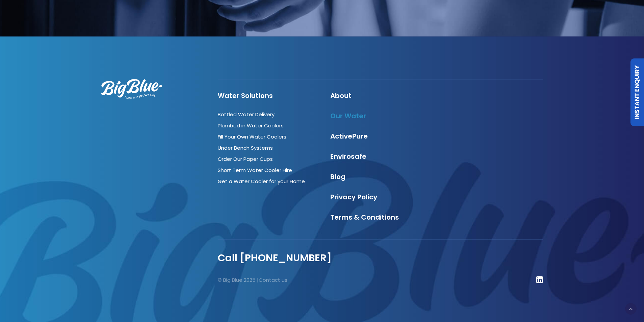 This screenshot has width=644, height=322. I want to click on a: Our Water, so click(349, 116).